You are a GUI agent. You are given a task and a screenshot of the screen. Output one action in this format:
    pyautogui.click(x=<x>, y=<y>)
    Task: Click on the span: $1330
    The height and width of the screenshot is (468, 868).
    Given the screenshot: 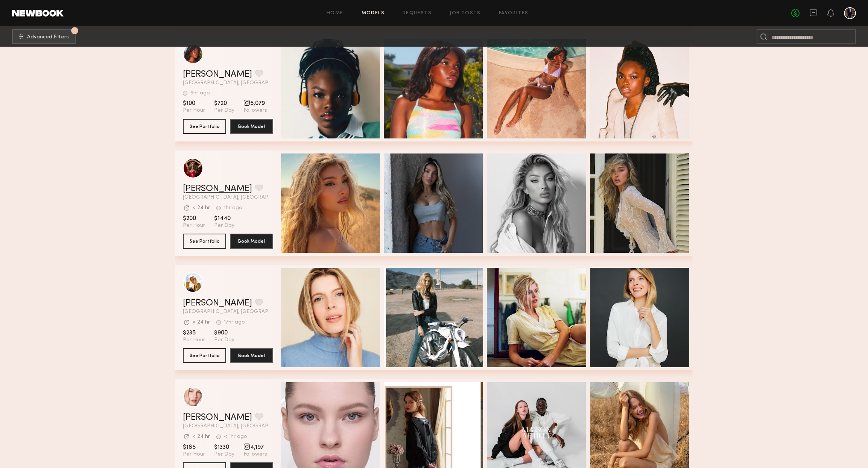 What is the action you would take?
    pyautogui.click(x=224, y=447)
    